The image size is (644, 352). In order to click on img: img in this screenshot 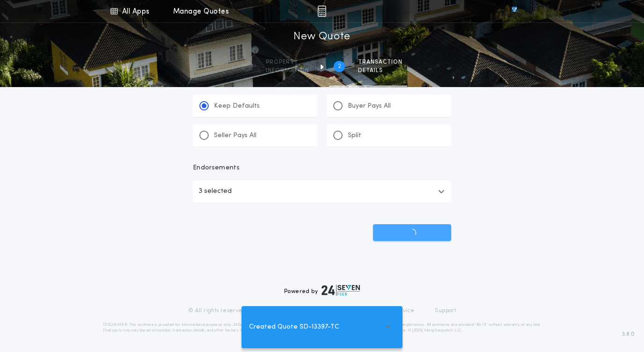, I will do `click(322, 11)`.